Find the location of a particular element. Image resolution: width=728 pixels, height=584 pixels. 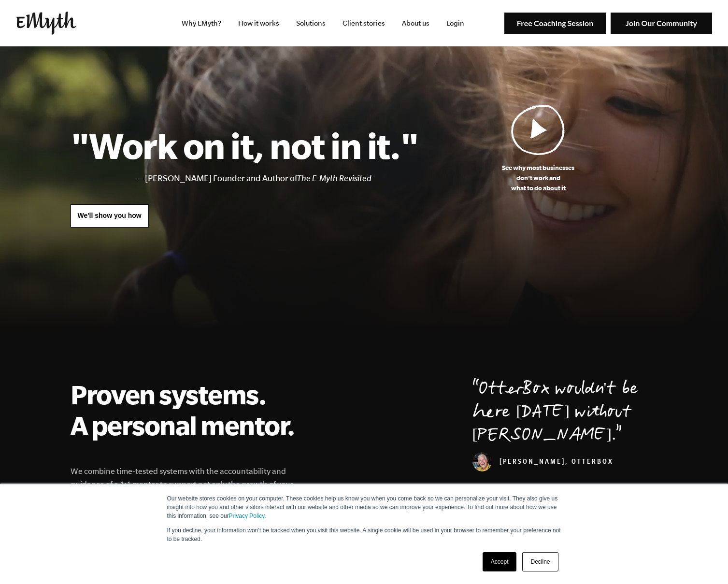

h2: Proven systems. A personal mentor. is located at coordinates (189, 410).